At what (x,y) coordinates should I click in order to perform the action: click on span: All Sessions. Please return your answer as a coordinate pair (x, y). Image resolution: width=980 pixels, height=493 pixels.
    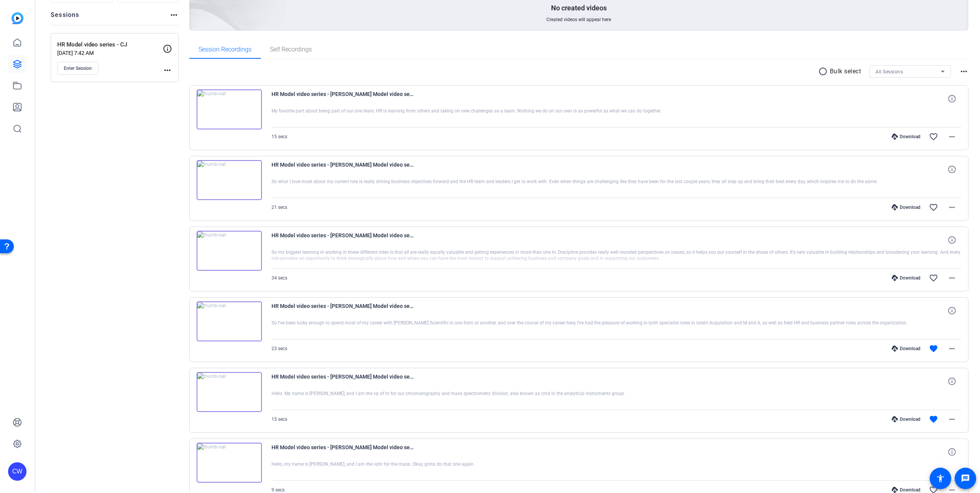
    Looking at the image, I should click on (889, 72).